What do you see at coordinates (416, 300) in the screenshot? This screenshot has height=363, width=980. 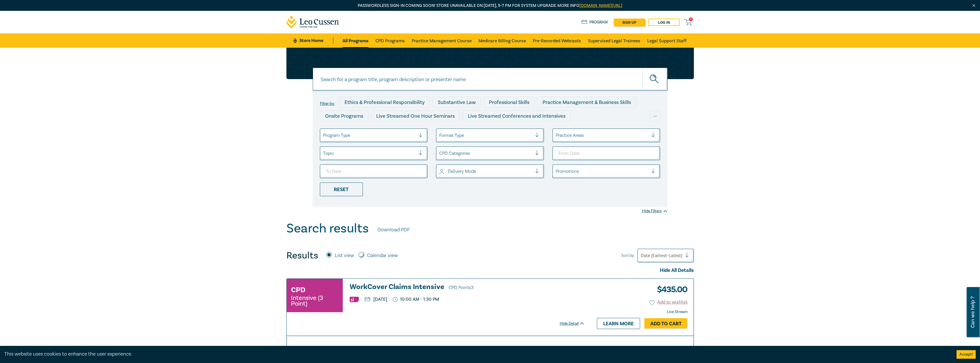 I see `p: 10:00 AM - 1:30 PM` at bounding box center [416, 300].